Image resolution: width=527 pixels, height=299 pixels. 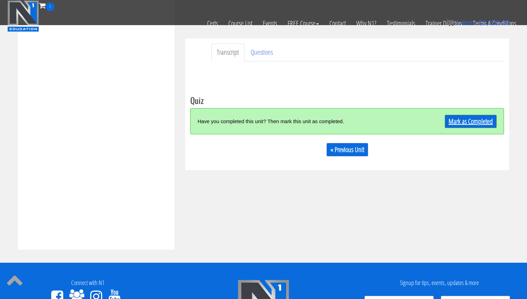 I want to click on a: Mark as Completed, so click(x=471, y=121).